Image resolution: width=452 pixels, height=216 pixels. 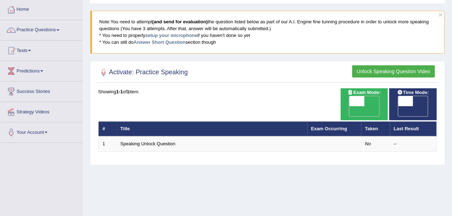 What do you see at coordinates (128, 92) in the screenshot?
I see `b: 1` at bounding box center [128, 92].